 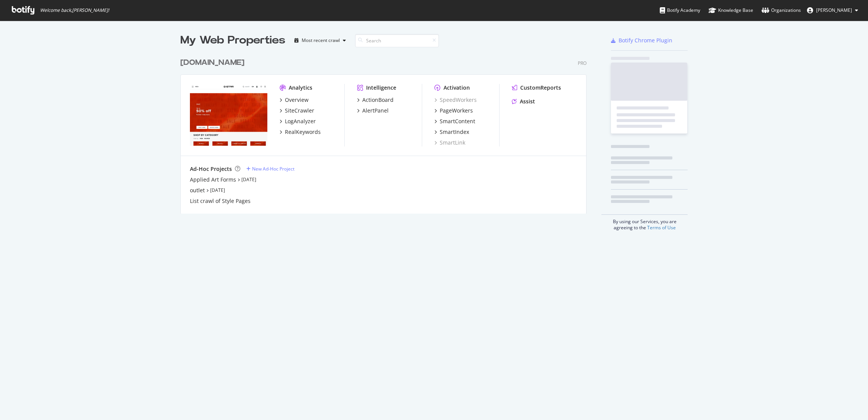 What do you see at coordinates (731, 11) in the screenshot?
I see `div: Knowledge Base` at bounding box center [731, 11].